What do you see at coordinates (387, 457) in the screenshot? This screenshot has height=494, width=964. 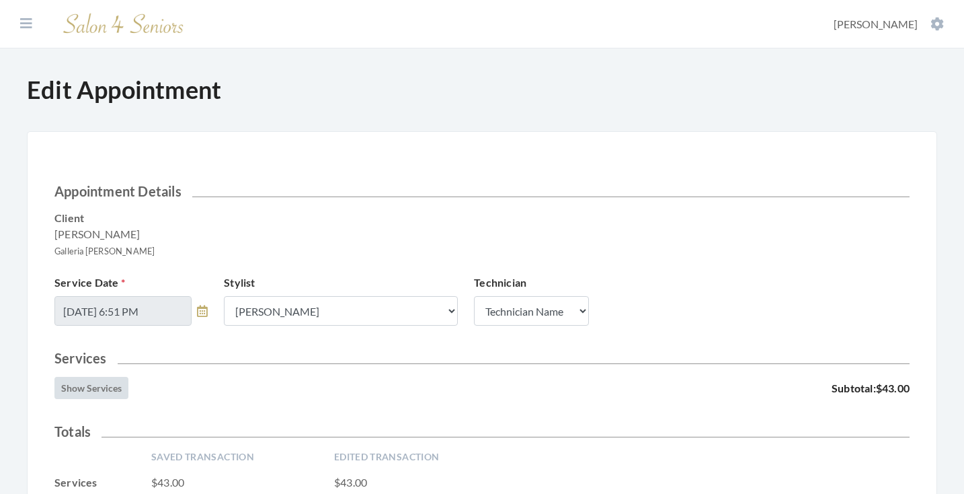 I see `span: Edited Transaction` at bounding box center [387, 457].